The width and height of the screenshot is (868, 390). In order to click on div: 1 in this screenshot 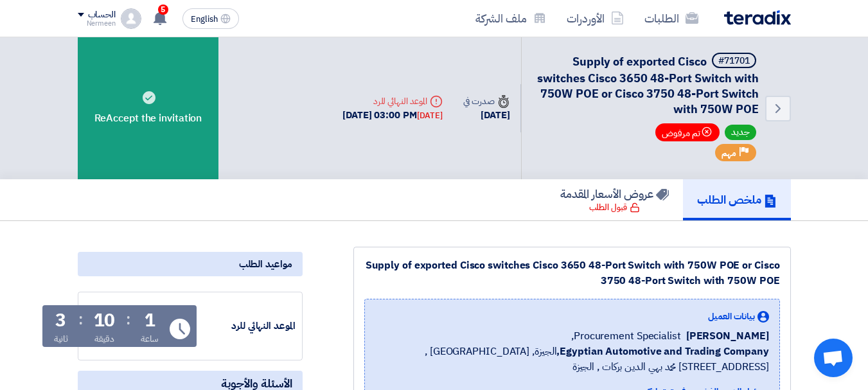, I will do `click(150, 320)`.